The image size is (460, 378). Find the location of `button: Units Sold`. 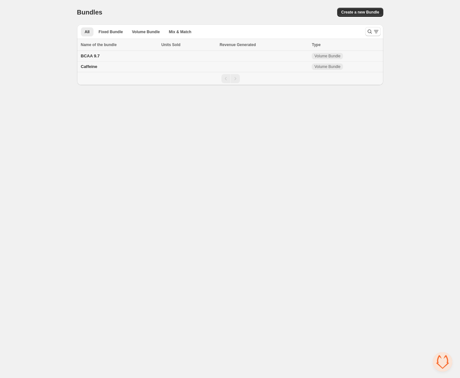

button: Units Sold is located at coordinates (174, 45).